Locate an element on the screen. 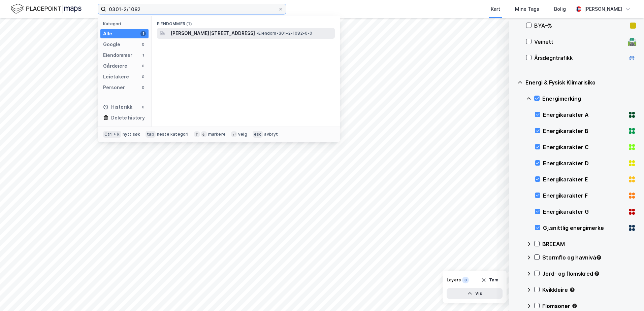 The image size is (644, 311). div: Veinett is located at coordinates (580, 42).